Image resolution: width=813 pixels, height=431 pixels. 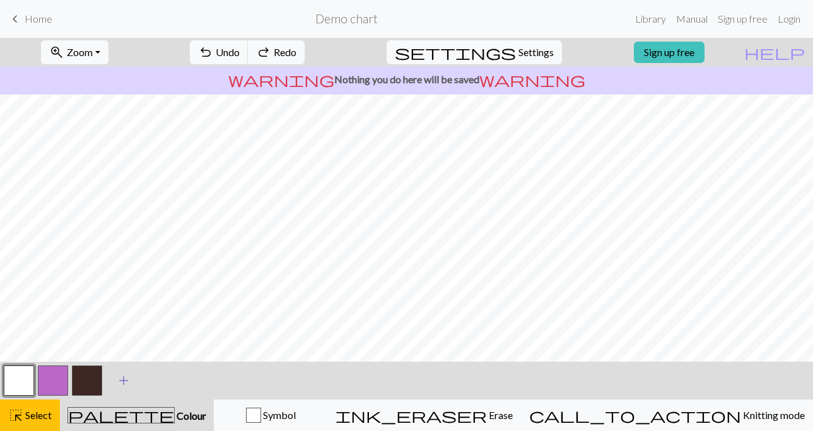 What do you see at coordinates (285, 52) in the screenshot?
I see `span: Redo` at bounding box center [285, 52].